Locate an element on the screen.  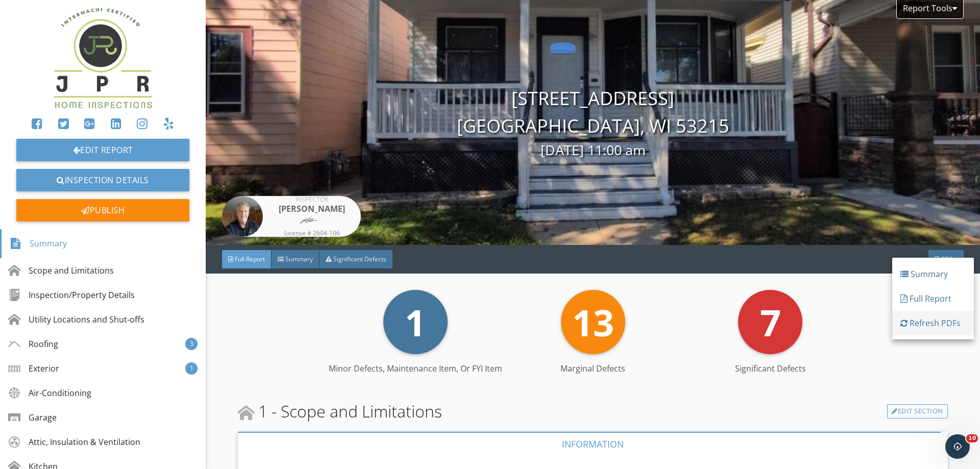
img: thumbnail.jpg is located at coordinates (243, 217).